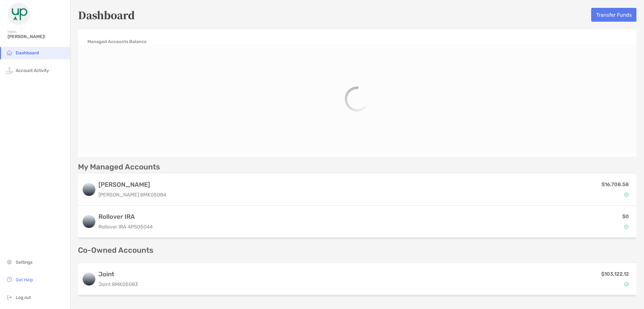 The height and width of the screenshot is (309, 644). What do you see at coordinates (10, 70) in the screenshot?
I see `img: activity icon` at bounding box center [10, 70].